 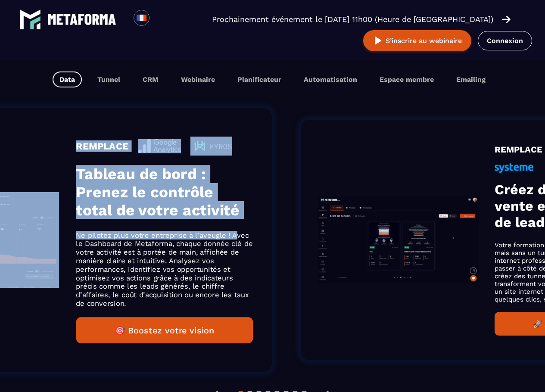 What do you see at coordinates (151, 79) in the screenshot?
I see `button: CRM` at bounding box center [151, 79].